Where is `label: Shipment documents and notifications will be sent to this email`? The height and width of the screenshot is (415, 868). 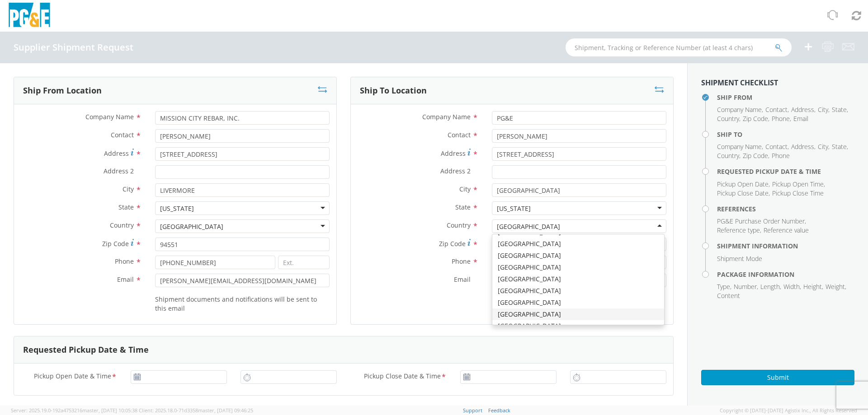 label: Shipment documents and notifications will be sent to this email is located at coordinates (243, 303).